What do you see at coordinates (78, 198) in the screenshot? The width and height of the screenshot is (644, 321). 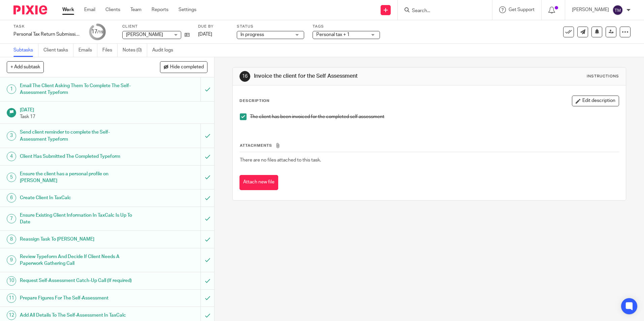 I see `h1: Create Client In TaxCalc` at bounding box center [78, 198].